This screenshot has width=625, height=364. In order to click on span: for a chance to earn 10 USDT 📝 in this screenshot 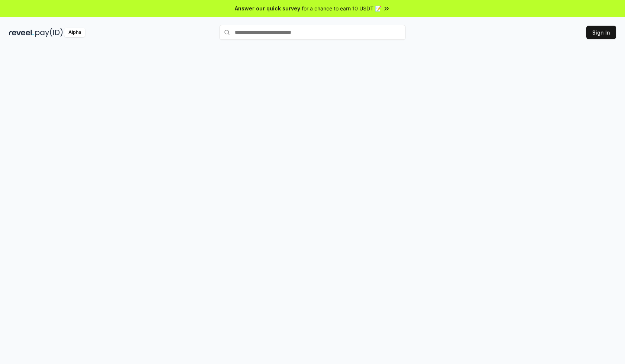, I will do `click(342, 8)`.